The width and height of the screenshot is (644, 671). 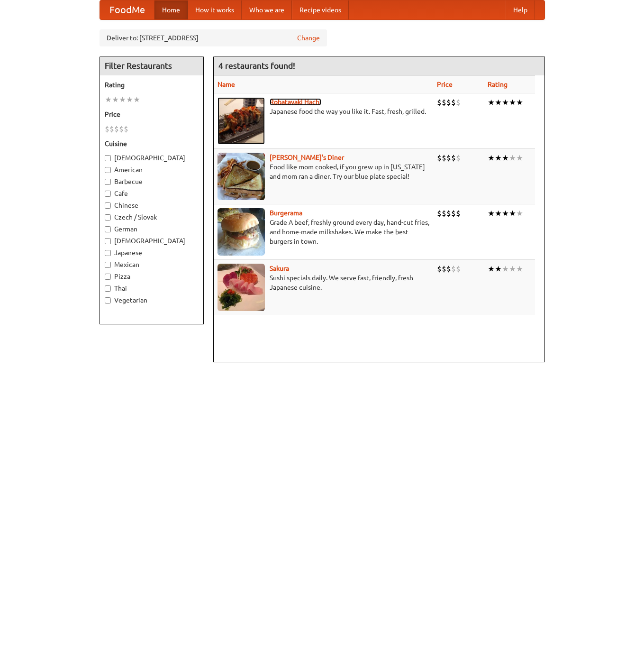 I want to click on h5: Price, so click(x=152, y=114).